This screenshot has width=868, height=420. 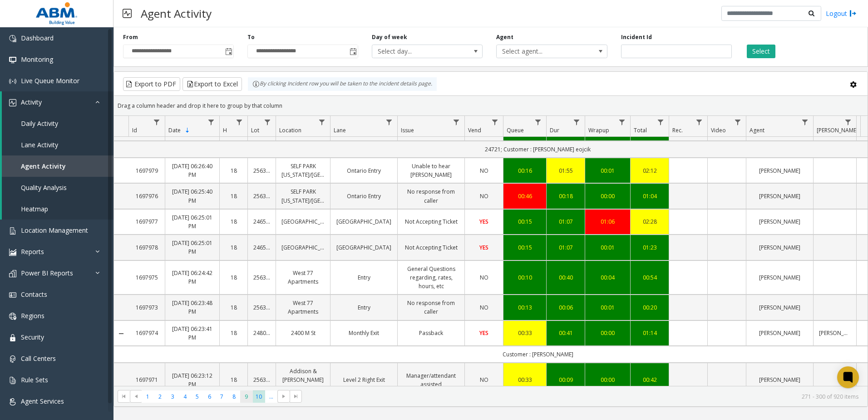 What do you see at coordinates (283, 396) in the screenshot?
I see `span: Go to the next page` at bounding box center [283, 396].